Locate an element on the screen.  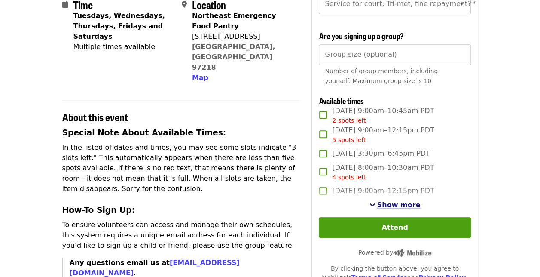
button: See more timeslots is located at coordinates (395, 205).